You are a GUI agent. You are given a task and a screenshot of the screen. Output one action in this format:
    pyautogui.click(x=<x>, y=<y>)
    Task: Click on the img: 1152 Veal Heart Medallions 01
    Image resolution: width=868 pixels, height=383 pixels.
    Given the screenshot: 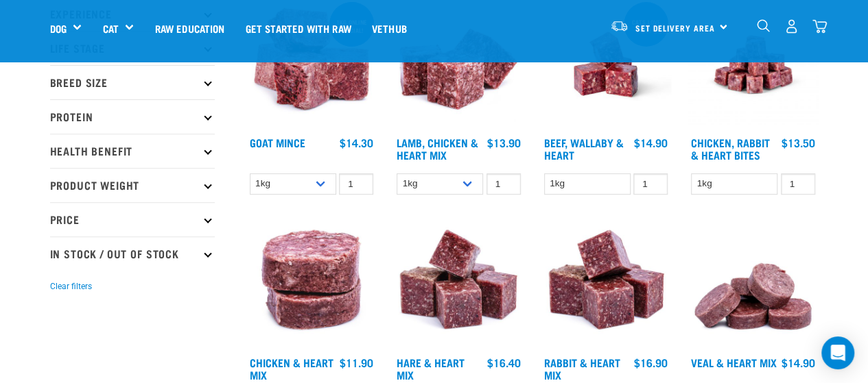 What is the action you would take?
    pyautogui.click(x=753, y=285)
    